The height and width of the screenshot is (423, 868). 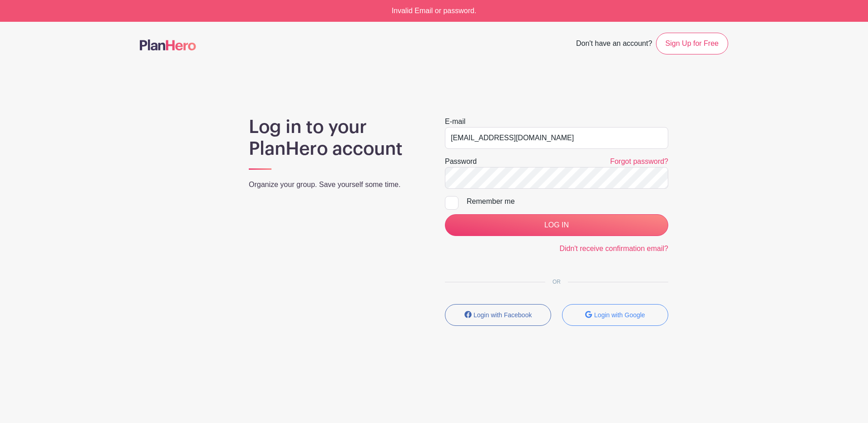 I want to click on h1: Log in to your PlanHero account, so click(x=336, y=137).